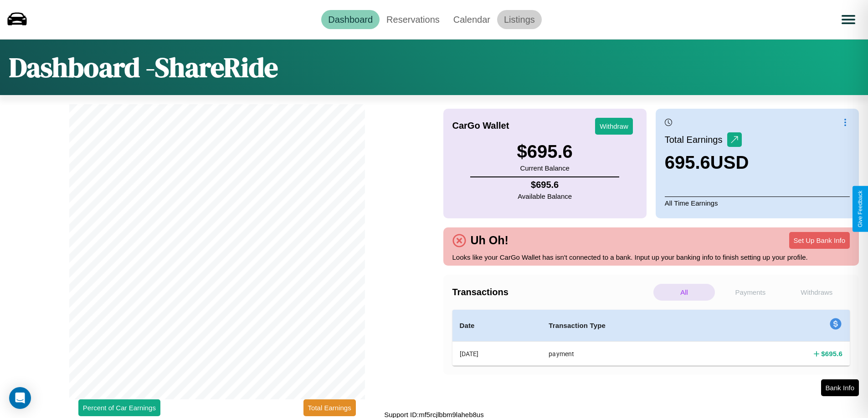 The width and height of the screenshot is (868, 418). I want to click on button: Bank Info, so click(839, 388).